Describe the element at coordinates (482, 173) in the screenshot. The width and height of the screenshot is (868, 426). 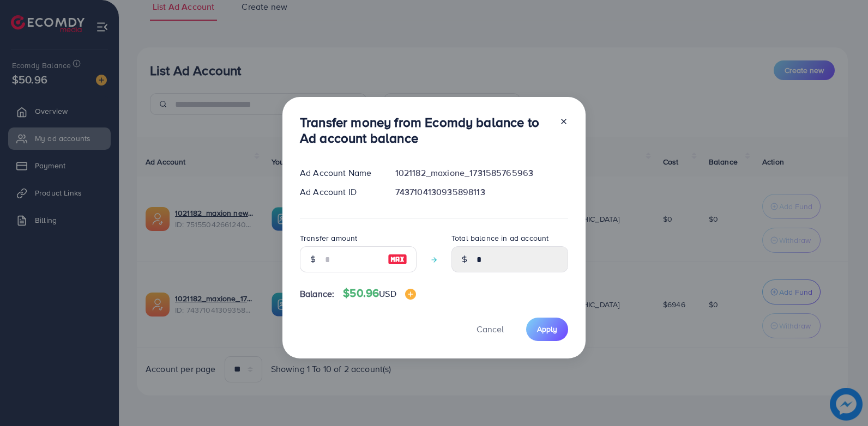
I see `div: 1021182_maxione_1731585765963` at that location.